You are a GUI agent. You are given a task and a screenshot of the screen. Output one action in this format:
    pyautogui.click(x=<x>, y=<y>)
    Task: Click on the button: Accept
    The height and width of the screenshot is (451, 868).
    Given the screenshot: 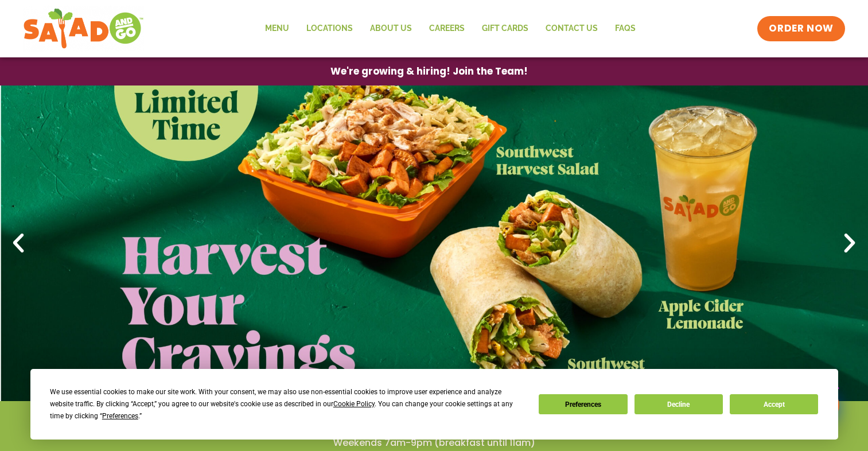 What is the action you would take?
    pyautogui.click(x=774, y=404)
    